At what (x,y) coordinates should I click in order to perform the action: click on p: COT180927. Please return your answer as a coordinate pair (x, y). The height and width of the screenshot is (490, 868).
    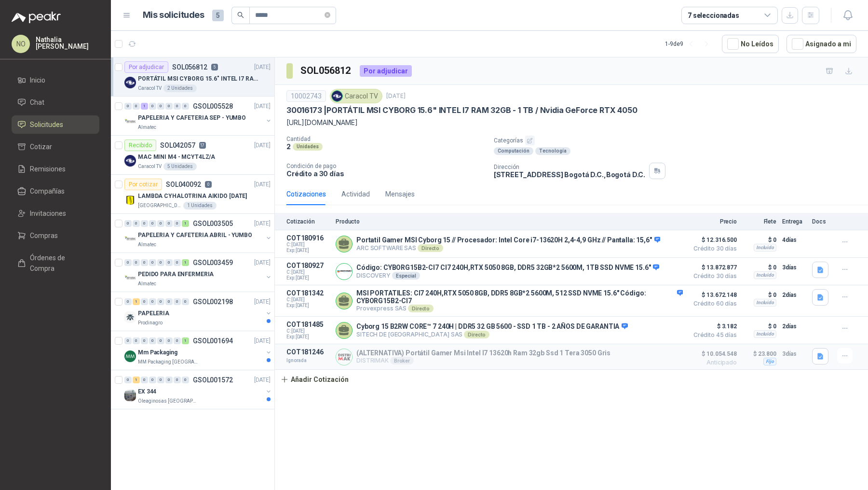
    Looking at the image, I should click on (308, 266).